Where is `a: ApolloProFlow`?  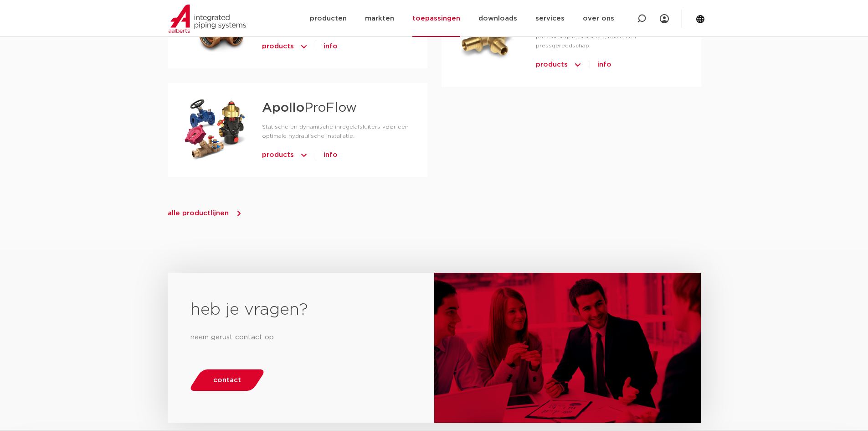
a: ApolloProFlow is located at coordinates (309, 108).